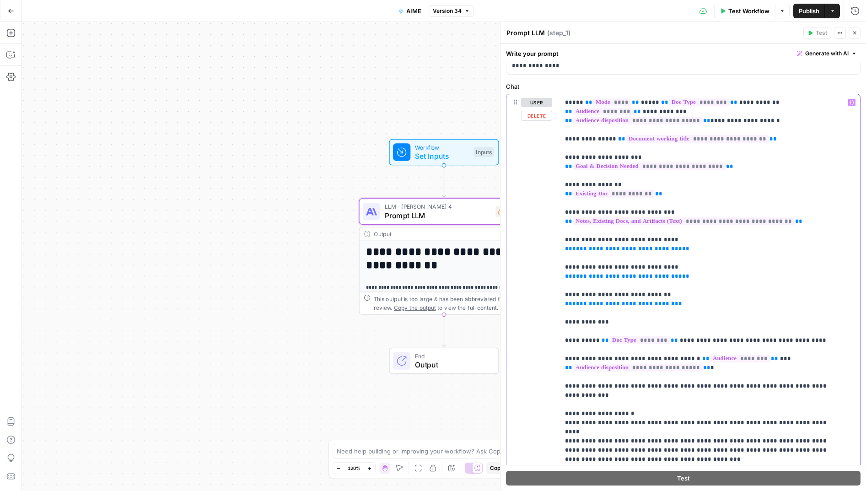  Describe the element at coordinates (437, 234) in the screenshot. I see `div: Output` at that location.